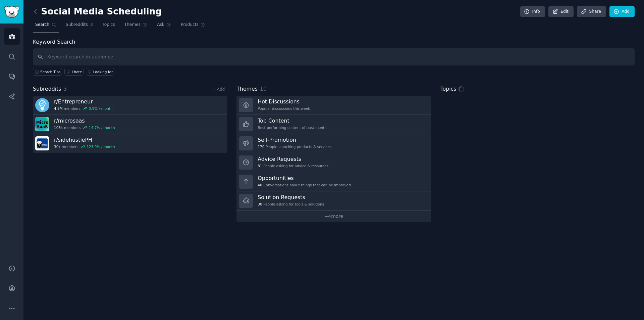 Image resolution: width=644 pixels, height=320 pixels. I want to click on a: Products, so click(193, 26).